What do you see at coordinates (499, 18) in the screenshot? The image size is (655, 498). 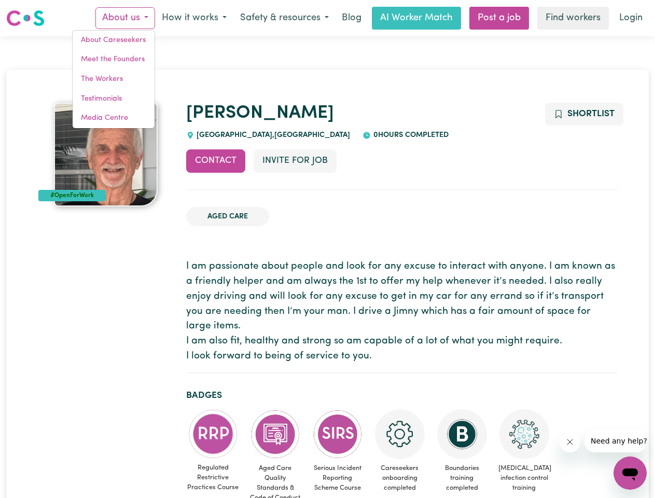 I see `a: Post a job` at bounding box center [499, 18].